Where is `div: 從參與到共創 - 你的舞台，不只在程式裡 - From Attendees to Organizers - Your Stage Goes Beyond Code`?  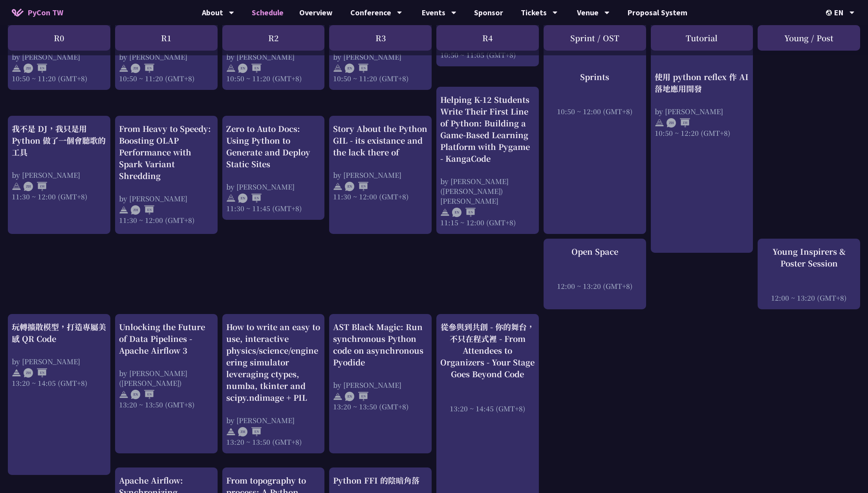
div: 從參與到共創 - 你的舞台，不只在程式裡 - From Attendees to Organizers - Your Stage Goes Beyond Code is located at coordinates (488, 350).